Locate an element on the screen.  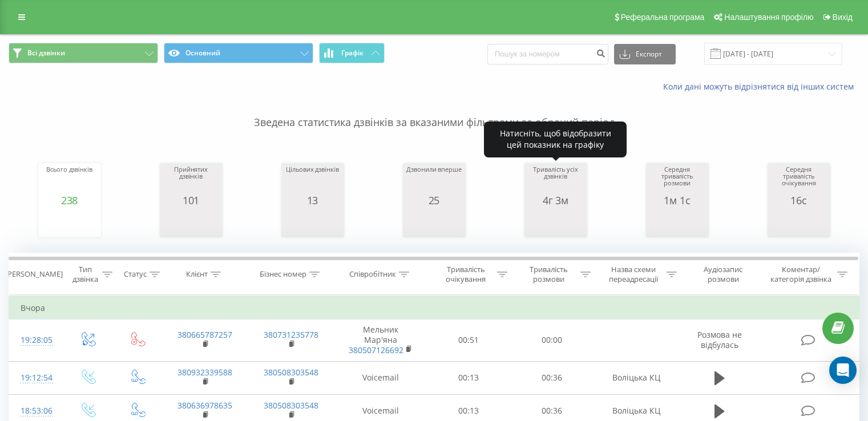
span: Вихід is located at coordinates (843, 17).